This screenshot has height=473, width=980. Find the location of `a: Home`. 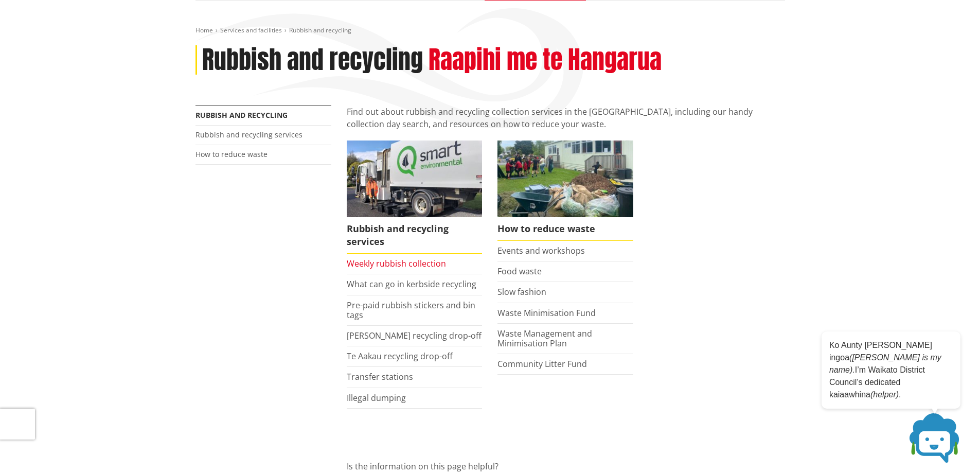

a: Home is located at coordinates (204, 30).